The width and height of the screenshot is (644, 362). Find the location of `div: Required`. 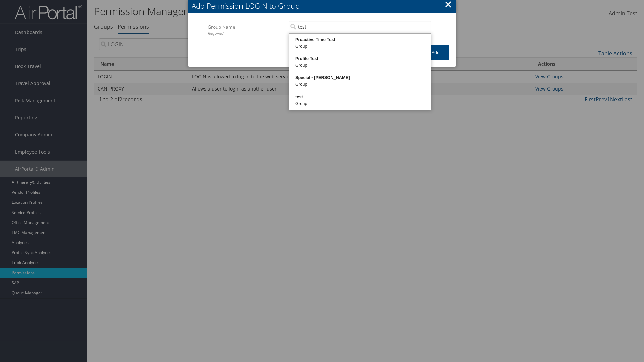

div: Required is located at coordinates (245, 33).